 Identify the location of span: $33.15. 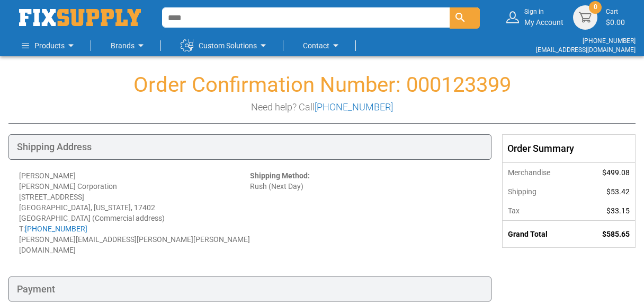
(618, 211).